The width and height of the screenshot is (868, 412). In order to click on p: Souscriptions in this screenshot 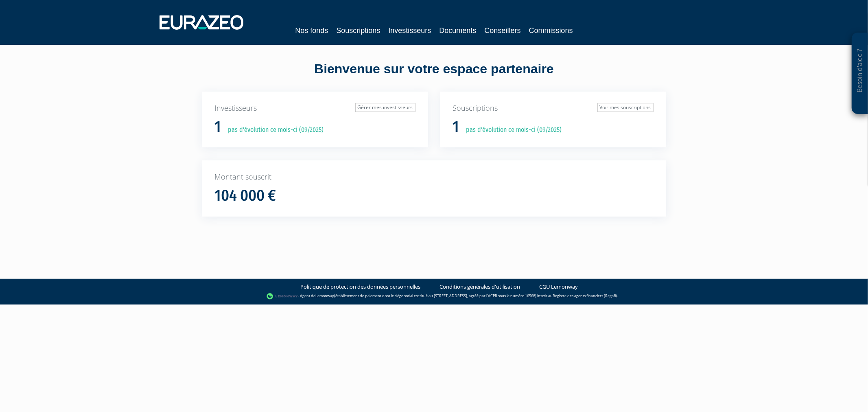, I will do `click(553, 108)`.